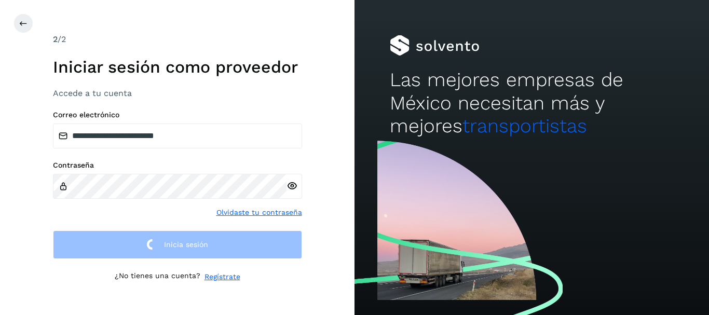  Describe the element at coordinates (177, 244) in the screenshot. I see `button: Inicia sesión` at that location.